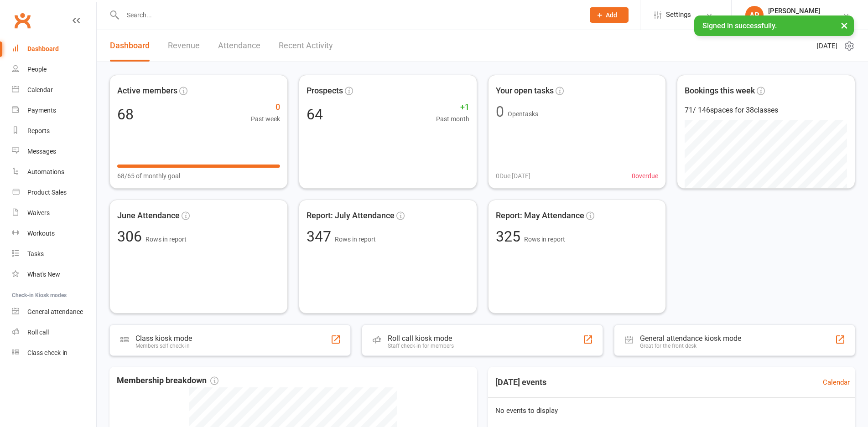  Describe the element at coordinates (47, 192) in the screenshot. I see `div: Product Sales` at that location.